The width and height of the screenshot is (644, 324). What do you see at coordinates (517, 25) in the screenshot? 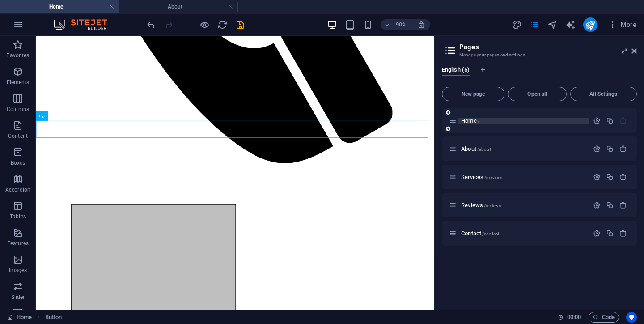
I see `button: design` at bounding box center [517, 25].